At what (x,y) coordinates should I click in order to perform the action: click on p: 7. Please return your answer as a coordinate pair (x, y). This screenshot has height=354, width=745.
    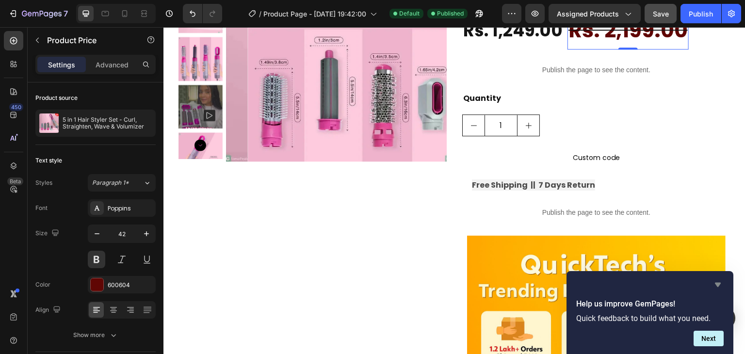
    Looking at the image, I should click on (65, 14).